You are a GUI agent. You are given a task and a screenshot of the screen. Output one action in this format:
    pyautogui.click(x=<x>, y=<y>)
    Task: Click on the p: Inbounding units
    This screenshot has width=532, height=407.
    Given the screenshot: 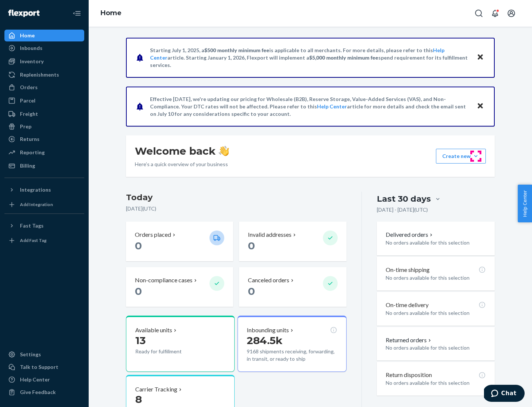 What is the action you would take?
    pyautogui.click(x=268, y=330)
    